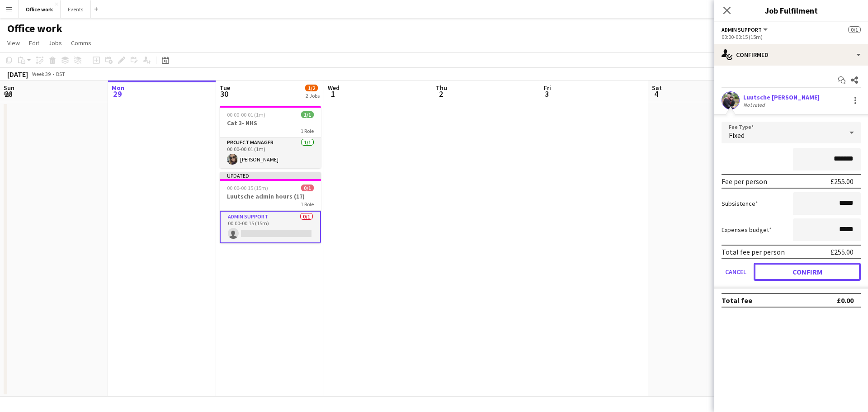 The width and height of the screenshot is (868, 412). What do you see at coordinates (246, 114) in the screenshot?
I see `span: 00:00-00:01 (1m)` at bounding box center [246, 114].